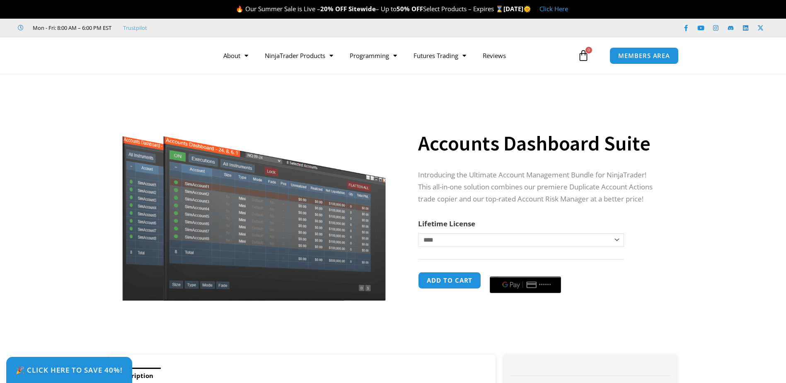 The width and height of the screenshot is (786, 383). Describe the element at coordinates (299, 56) in the screenshot. I see `a: NinjaTrader Products` at that location.